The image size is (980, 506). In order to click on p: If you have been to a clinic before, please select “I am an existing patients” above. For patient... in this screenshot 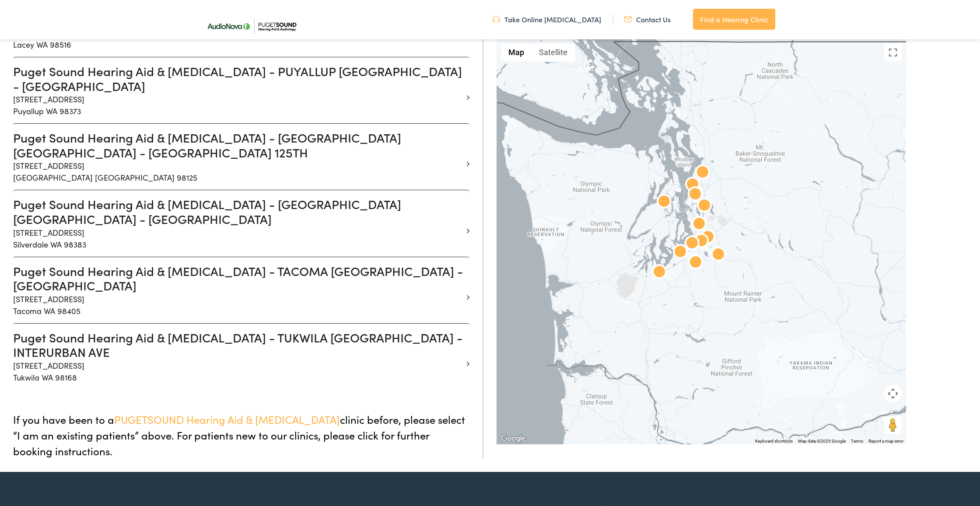, I will do `click(241, 435)`.